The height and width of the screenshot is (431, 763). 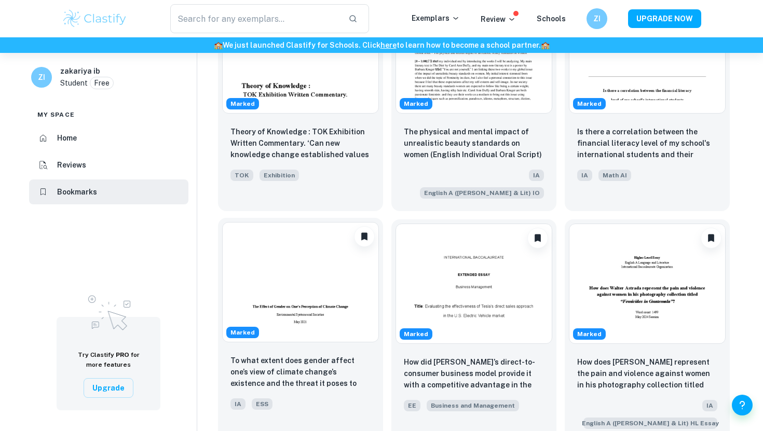 What do you see at coordinates (77, 192) in the screenshot?
I see `h6: Bookmarks` at bounding box center [77, 192].